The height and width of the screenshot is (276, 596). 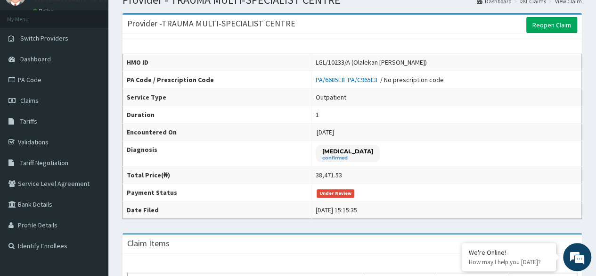 What do you see at coordinates (331, 97) in the screenshot?
I see `div: Outpatient` at bounding box center [331, 97].